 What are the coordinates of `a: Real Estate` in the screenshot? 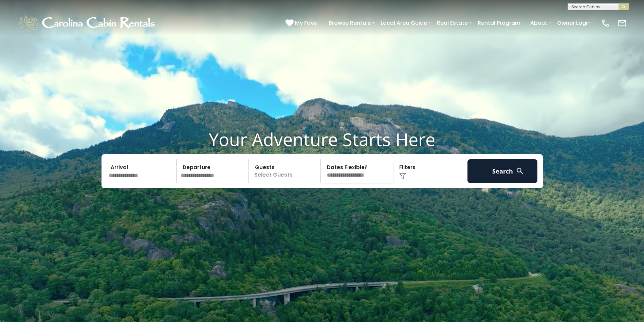 It's located at (452, 23).